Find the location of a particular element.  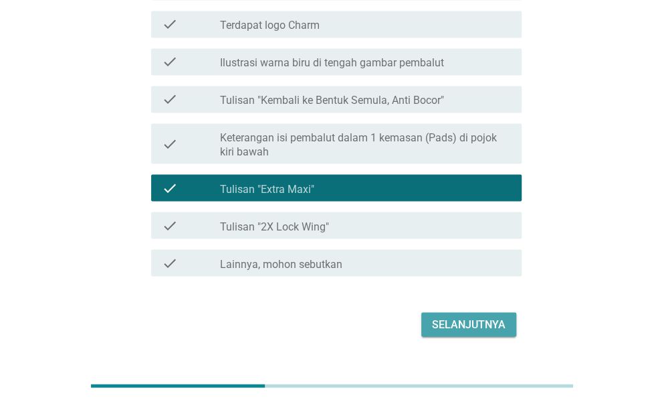

div: Selanjutnya is located at coordinates (469, 324).